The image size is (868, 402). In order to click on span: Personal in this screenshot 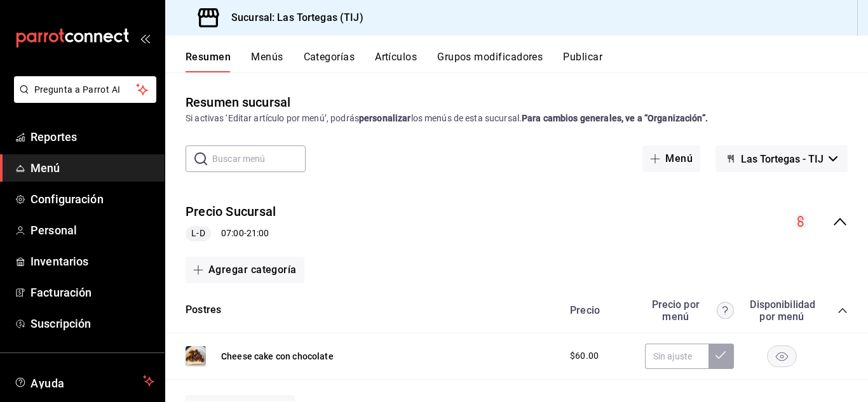, I will do `click(92, 230)`.